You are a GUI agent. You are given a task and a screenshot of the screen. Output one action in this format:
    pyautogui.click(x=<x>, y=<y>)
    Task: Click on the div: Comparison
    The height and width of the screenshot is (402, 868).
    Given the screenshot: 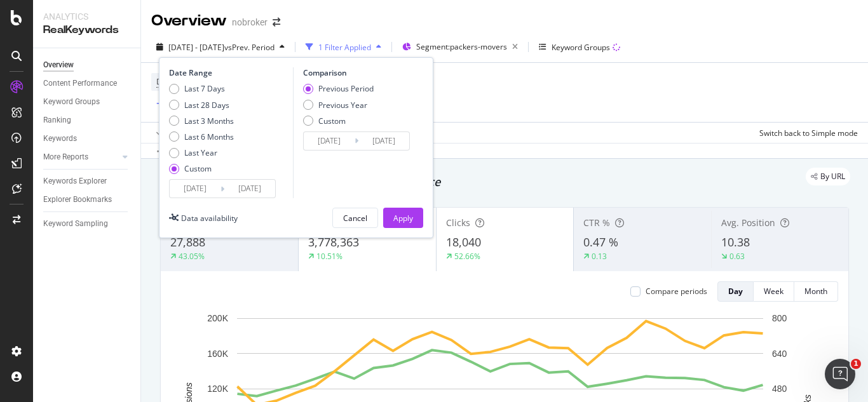 What is the action you would take?
    pyautogui.click(x=358, y=73)
    